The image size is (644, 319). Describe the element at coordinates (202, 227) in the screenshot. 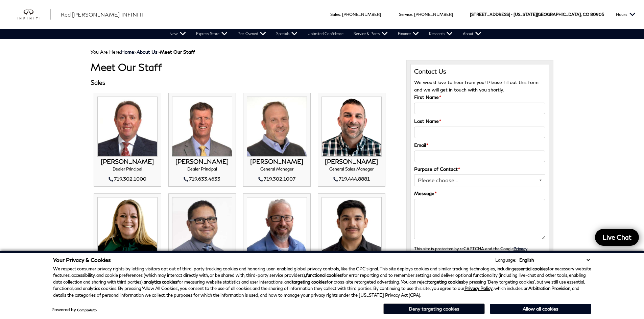

I see `img: JIMMIE ABEYTA` at that location.